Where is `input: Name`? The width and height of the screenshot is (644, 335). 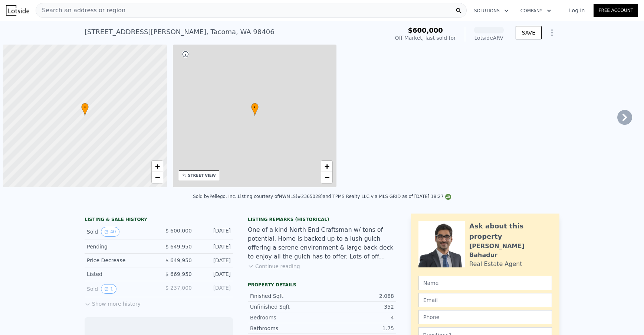
input: Name is located at coordinates (485, 283).